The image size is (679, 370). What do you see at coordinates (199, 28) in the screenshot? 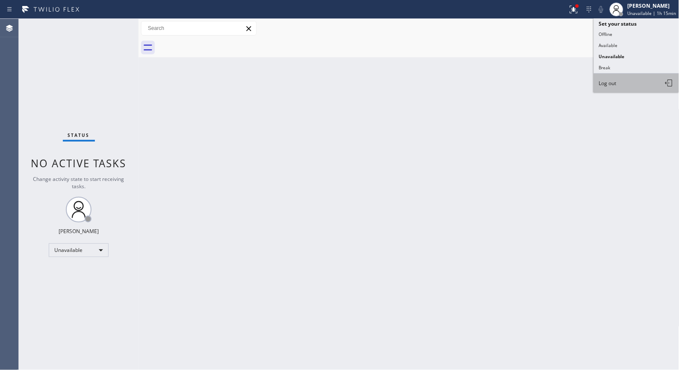
I see `input: Search` at bounding box center [199, 28].